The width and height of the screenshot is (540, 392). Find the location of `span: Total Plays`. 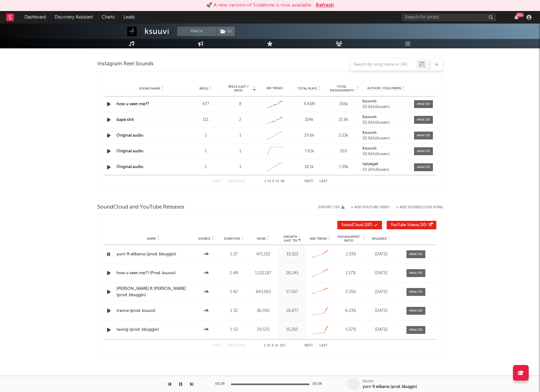

span: Total Plays is located at coordinates (307, 88).